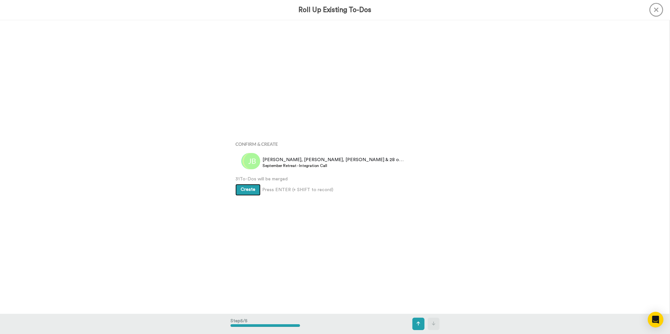 This screenshot has height=334, width=670. I want to click on div: Step 5 / 5, so click(265, 324).